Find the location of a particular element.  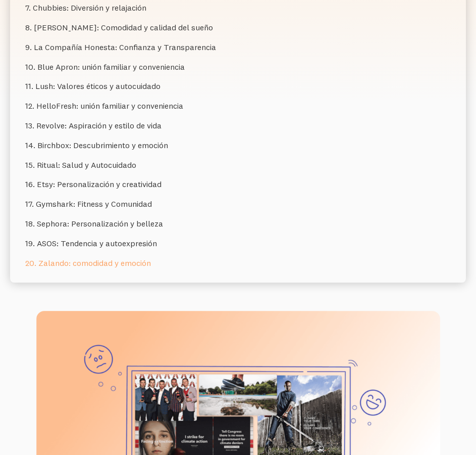

font: 16. Etsy: Personalización y creatividad is located at coordinates (94, 184).